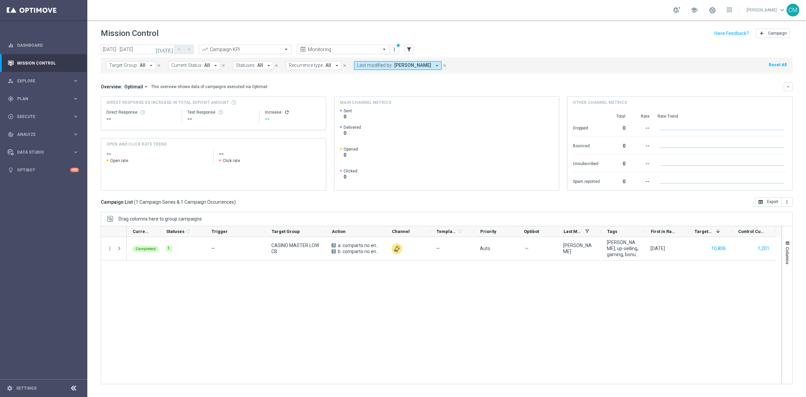 The image size is (806, 397). I want to click on span: Last modified by:, so click(375, 65).